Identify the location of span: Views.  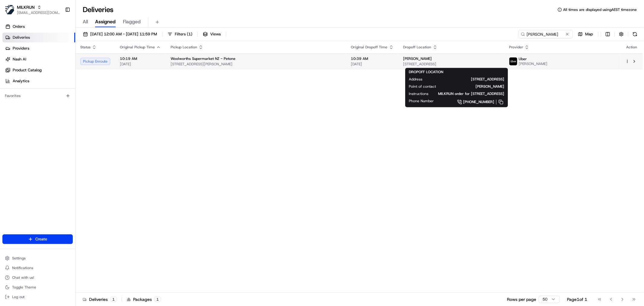
(215, 34).